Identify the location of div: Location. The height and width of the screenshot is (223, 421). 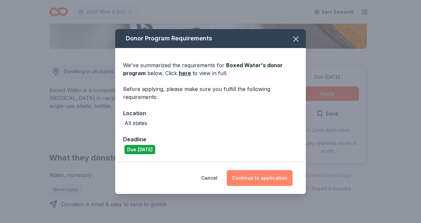
(210, 113).